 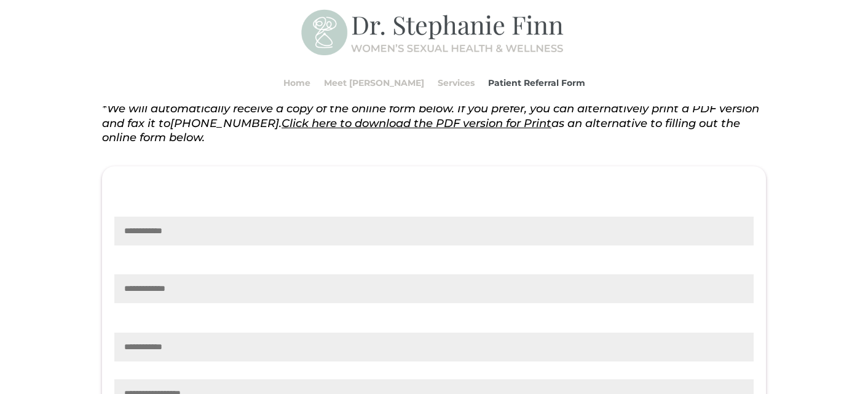 What do you see at coordinates (430, 123) in the screenshot?
I see `em: *We will automatically receive a copy of the online form below. If you prefer, you can alternativ...` at bounding box center [430, 123].